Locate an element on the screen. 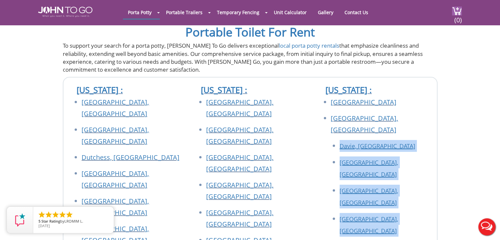 This screenshot has height=240, width=500. img: cart a is located at coordinates (457, 11).